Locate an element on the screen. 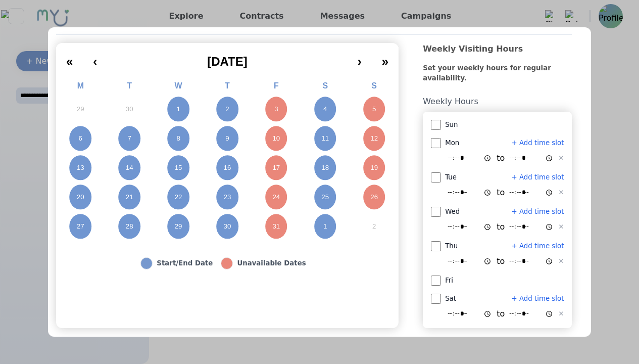  abbr: November 2, 2025 is located at coordinates (374, 226).